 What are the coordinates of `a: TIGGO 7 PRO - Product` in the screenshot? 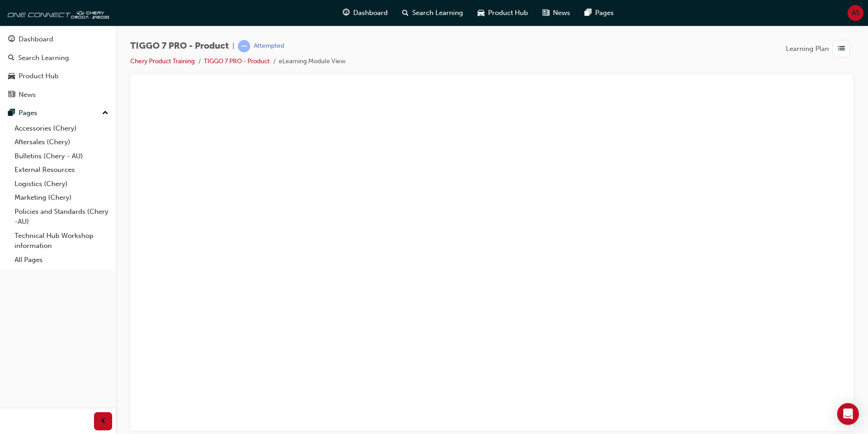 It's located at (236, 61).